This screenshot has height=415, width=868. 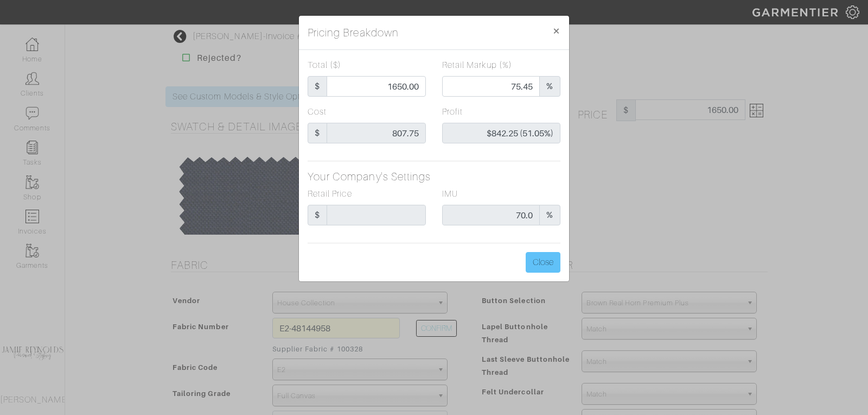 What do you see at coordinates (325, 65) in the screenshot?
I see `label: Total ($)` at bounding box center [325, 65].